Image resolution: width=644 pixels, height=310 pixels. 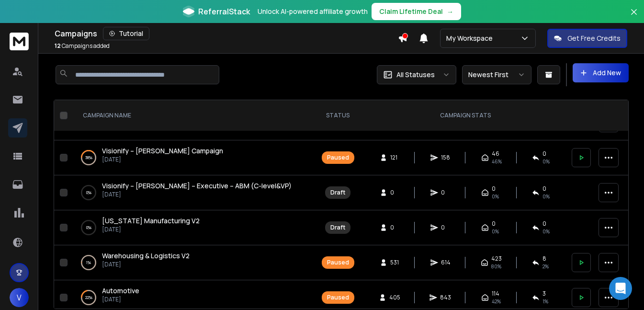 I want to click on span: 405, so click(x=394, y=298).